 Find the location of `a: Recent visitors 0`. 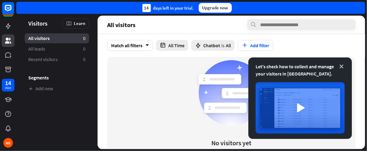

a: Recent visitors 0 is located at coordinates (57, 59).